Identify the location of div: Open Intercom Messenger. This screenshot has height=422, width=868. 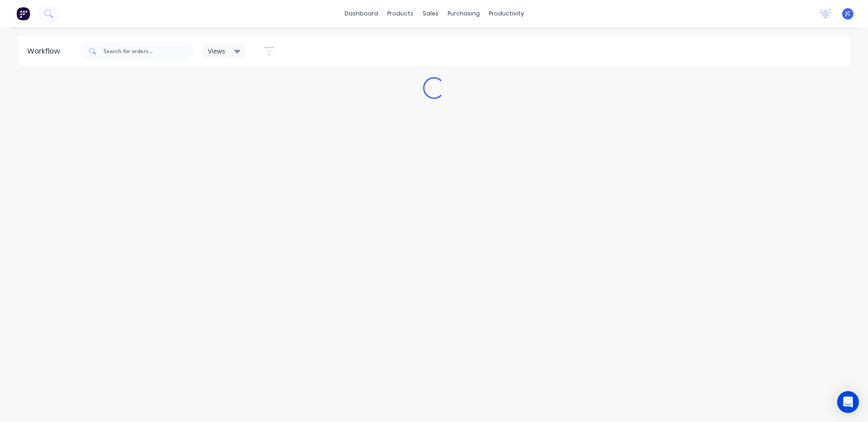
(848, 402).